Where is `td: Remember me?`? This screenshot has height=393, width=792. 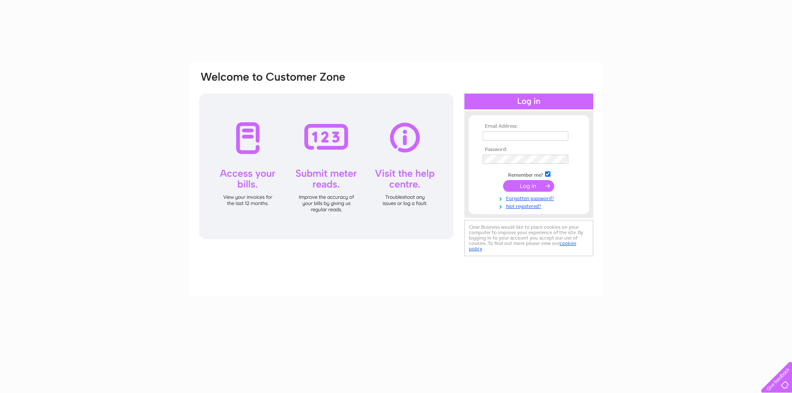
td: Remember me? is located at coordinates (529, 174).